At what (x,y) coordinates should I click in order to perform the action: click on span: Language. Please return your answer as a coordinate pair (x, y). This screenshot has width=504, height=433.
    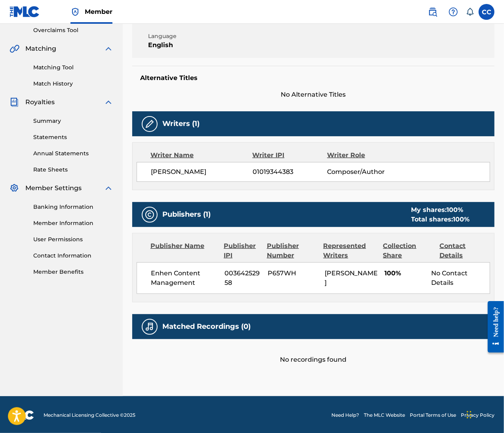
    Looking at the image, I should click on (190, 36).